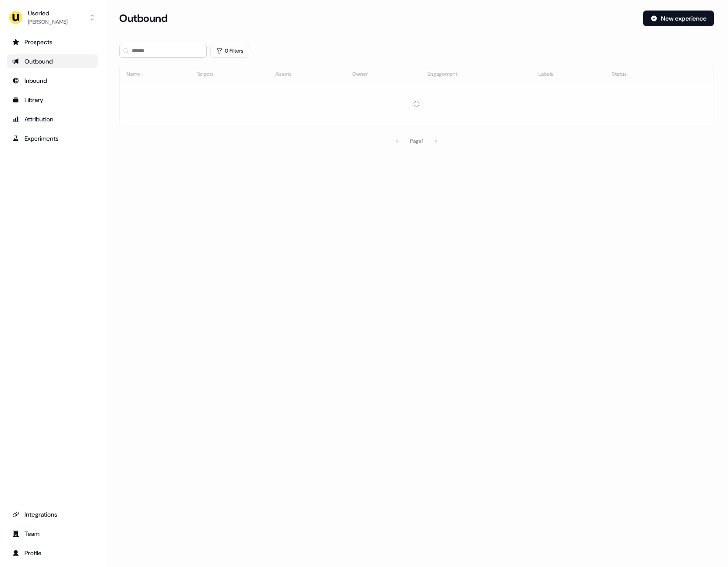  What do you see at coordinates (53, 120) in the screenshot?
I see `a: Go to attribution` at bounding box center [53, 120].